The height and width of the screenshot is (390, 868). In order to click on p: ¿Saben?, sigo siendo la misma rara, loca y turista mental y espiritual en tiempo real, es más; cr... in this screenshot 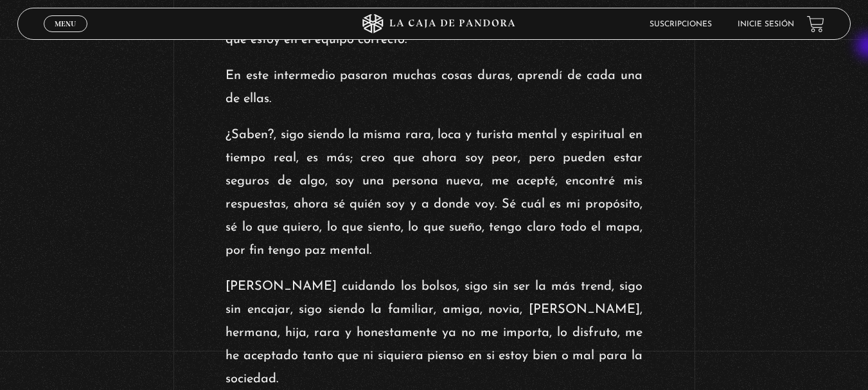, I will do `click(434, 193)`.